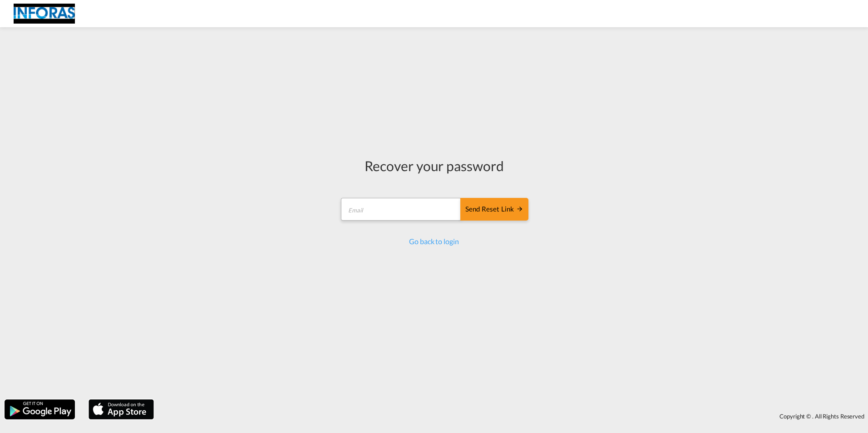 This screenshot has height=433, width=868. Describe the element at coordinates (121, 409) in the screenshot. I see `img: apple.png` at that location.